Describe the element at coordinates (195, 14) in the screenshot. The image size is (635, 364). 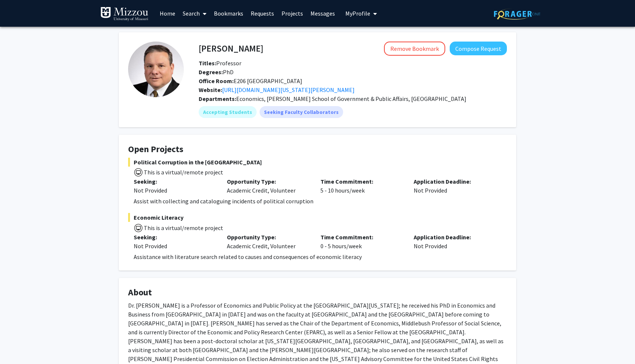
I see `a: Search` at that location.